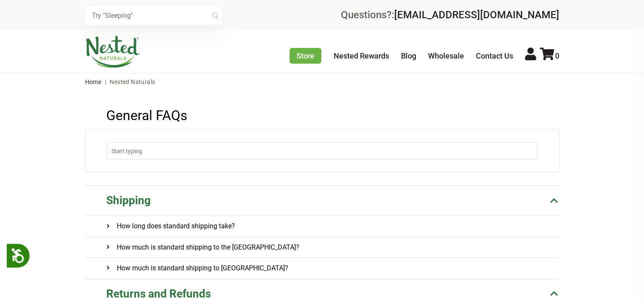 The image size is (644, 303). I want to click on span: 0, so click(557, 56).